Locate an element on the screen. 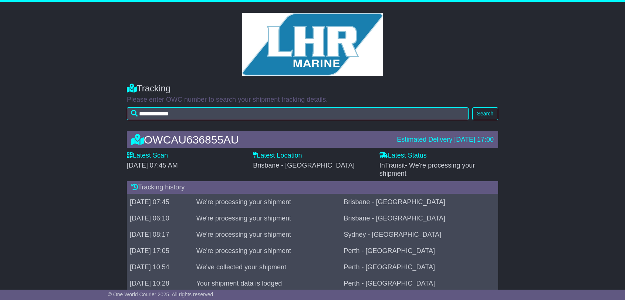  button: Search is located at coordinates (486, 114).